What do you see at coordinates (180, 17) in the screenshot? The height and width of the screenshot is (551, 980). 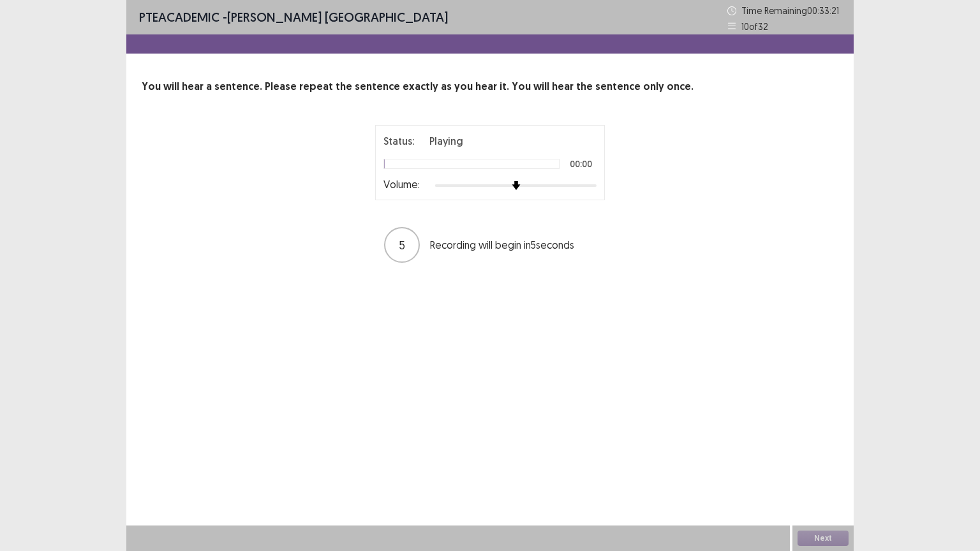 I see `span: PTE academic` at bounding box center [180, 17].